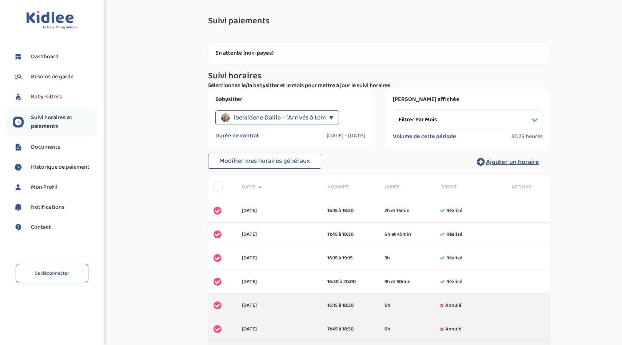  What do you see at coordinates (18, 97) in the screenshot?
I see `img: babysitters.svg` at bounding box center [18, 97].